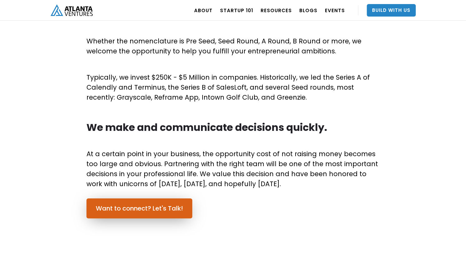 This screenshot has height=258, width=466. What do you see at coordinates (233, 169) in the screenshot?
I see `p: At a certain point in your business, the opportunity cost of not raising money becomes too large ...` at bounding box center [233, 169].